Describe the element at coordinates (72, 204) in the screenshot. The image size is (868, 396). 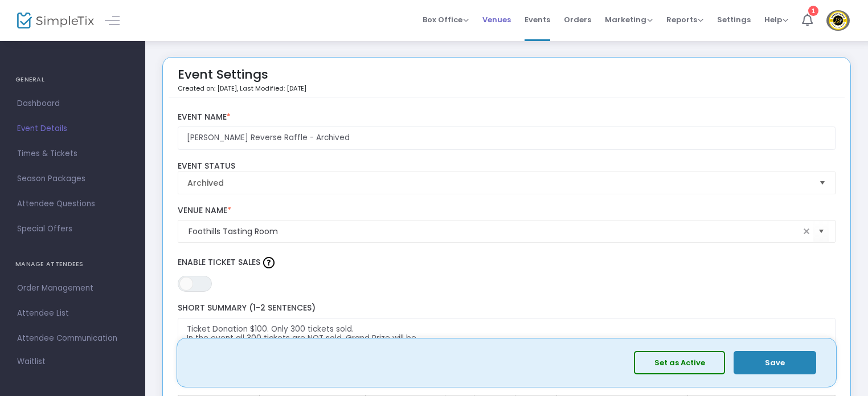
I see `span: Attendee Questions` at that location.